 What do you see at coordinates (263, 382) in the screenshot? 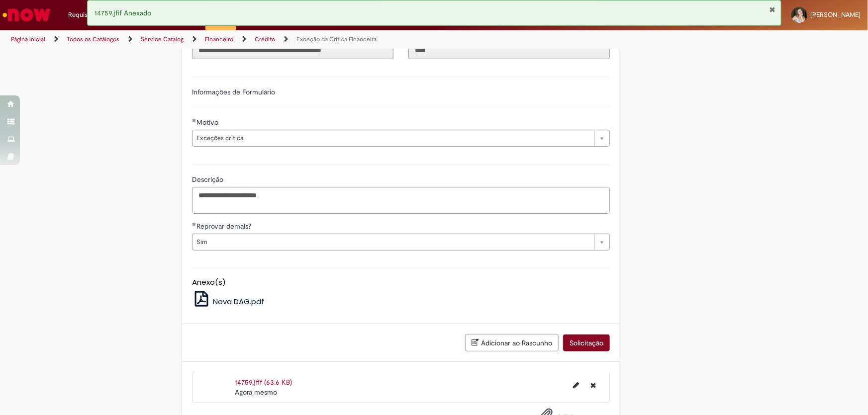
I see `a: 14759.jfif (63.6 KB)` at bounding box center [263, 382].